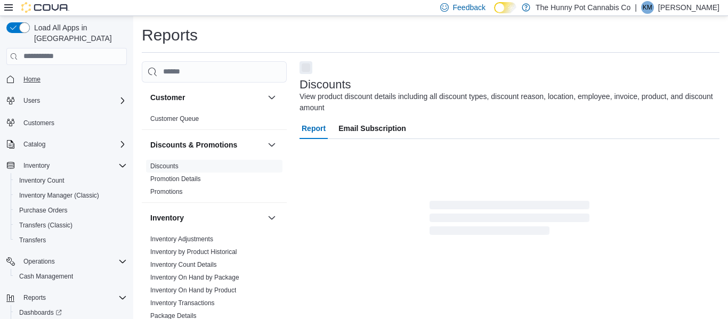 This screenshot has height=319, width=728. What do you see at coordinates (193, 291) in the screenshot?
I see `a: Inventory On Hand by Product` at bounding box center [193, 291].